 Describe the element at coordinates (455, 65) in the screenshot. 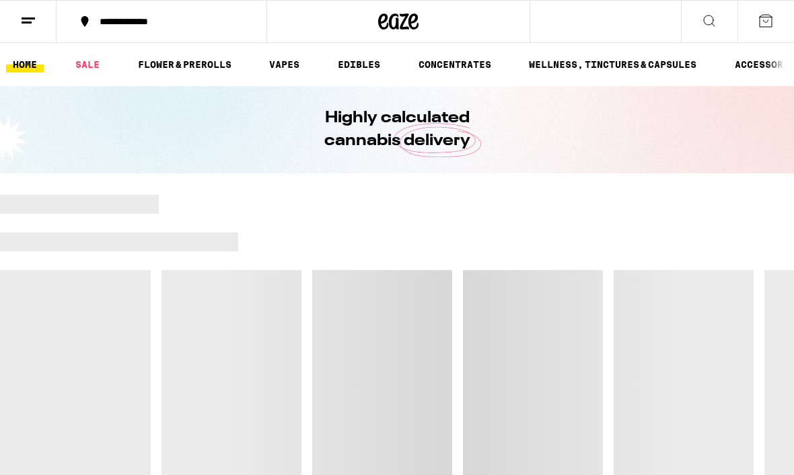

I see `a: CONCENTRATES` at that location.